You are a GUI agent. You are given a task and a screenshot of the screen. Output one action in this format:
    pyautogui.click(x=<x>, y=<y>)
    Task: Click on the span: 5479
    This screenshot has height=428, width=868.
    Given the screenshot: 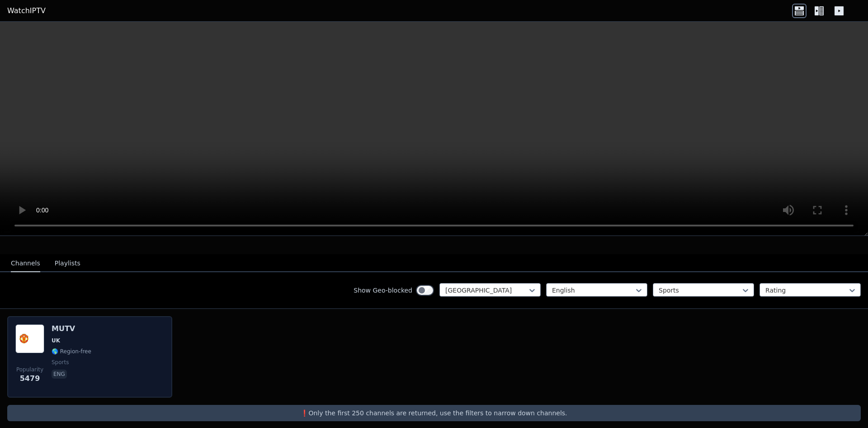 What is the action you would take?
    pyautogui.click(x=30, y=378)
    